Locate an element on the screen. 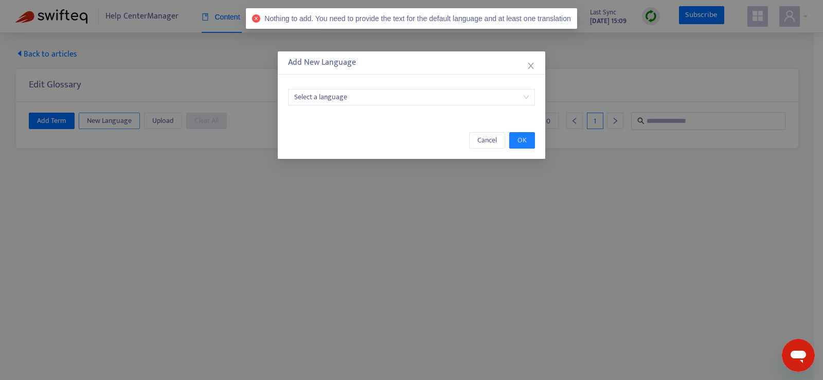  span: Nothing to add. You need to provide the text for the default language and at least one translation is located at coordinates (417, 19).